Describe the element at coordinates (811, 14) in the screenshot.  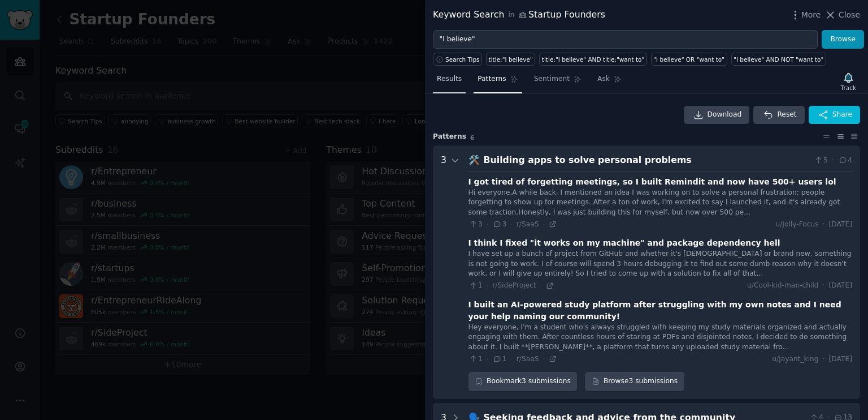
I see `span: More` at that location.